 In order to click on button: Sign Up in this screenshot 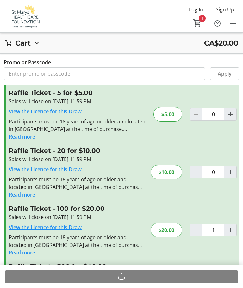, I will do `click(225, 10)`.